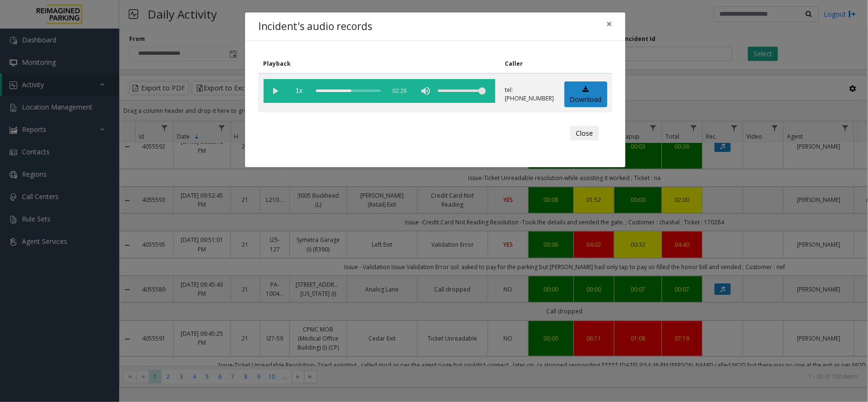 The image size is (868, 402). I want to click on th: Caller, so click(530, 64).